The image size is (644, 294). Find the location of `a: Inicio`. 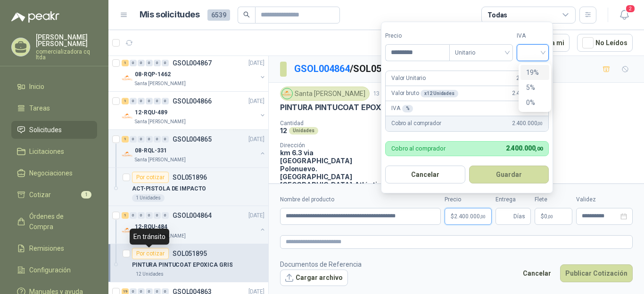

a: Inicio is located at coordinates (54, 87).